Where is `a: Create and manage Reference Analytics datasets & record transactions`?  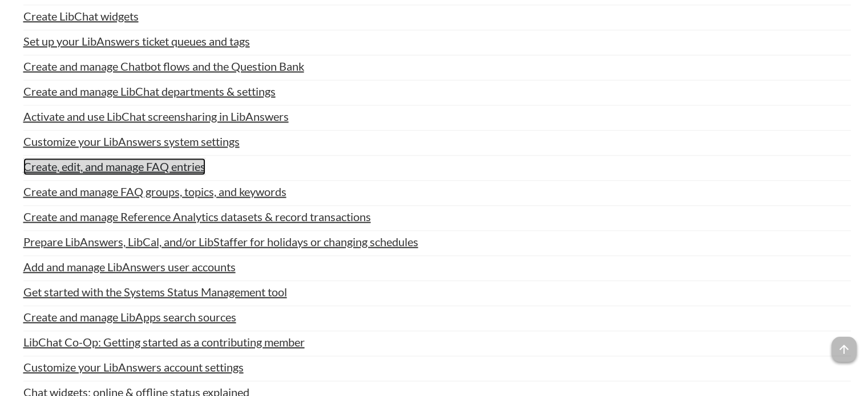 a: Create and manage Reference Analytics datasets & record transactions is located at coordinates (197, 216).